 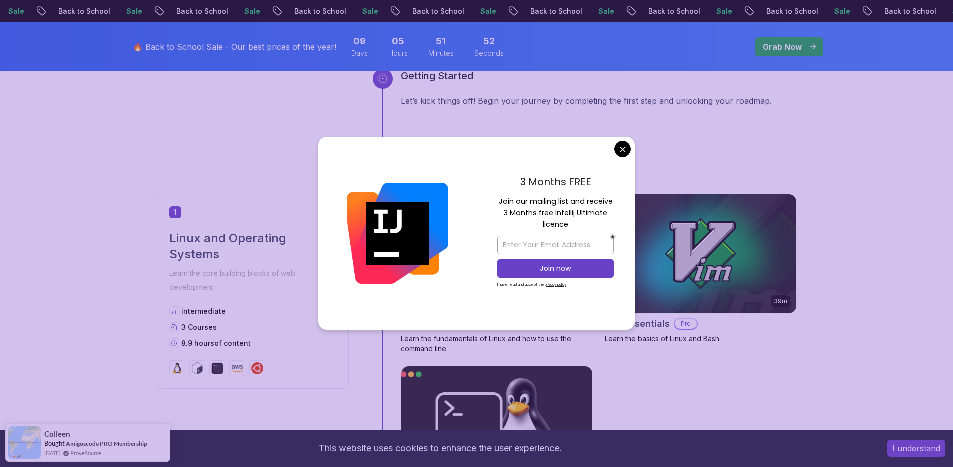 I want to click on button: Accept cookies, so click(x=917, y=449).